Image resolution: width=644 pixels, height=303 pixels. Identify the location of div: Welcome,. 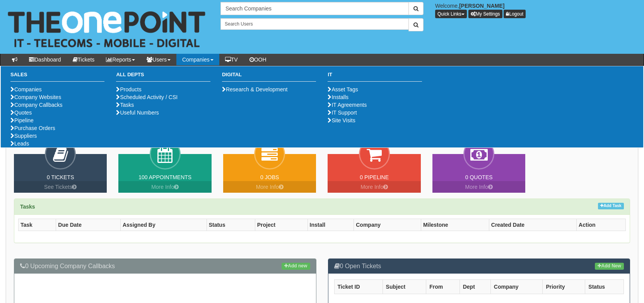
(537, 10).